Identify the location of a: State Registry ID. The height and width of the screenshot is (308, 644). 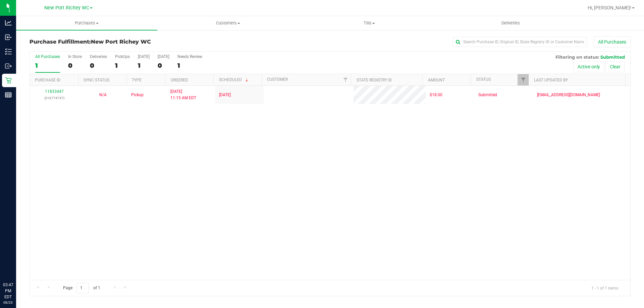
(375, 80).